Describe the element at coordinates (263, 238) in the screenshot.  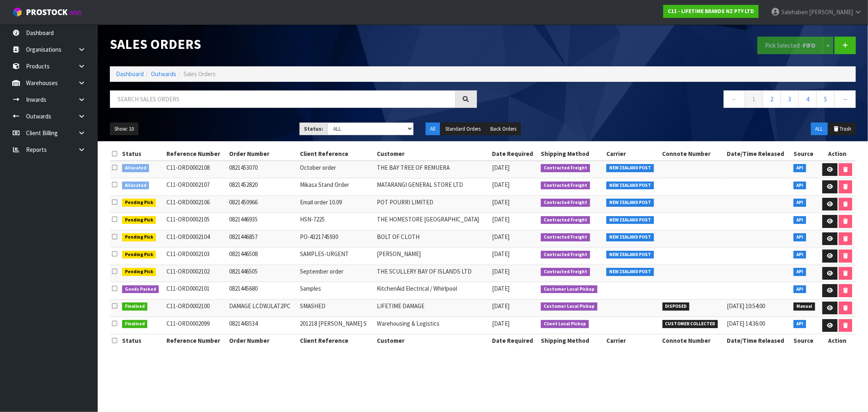
I see `td: 0821446857` at that location.